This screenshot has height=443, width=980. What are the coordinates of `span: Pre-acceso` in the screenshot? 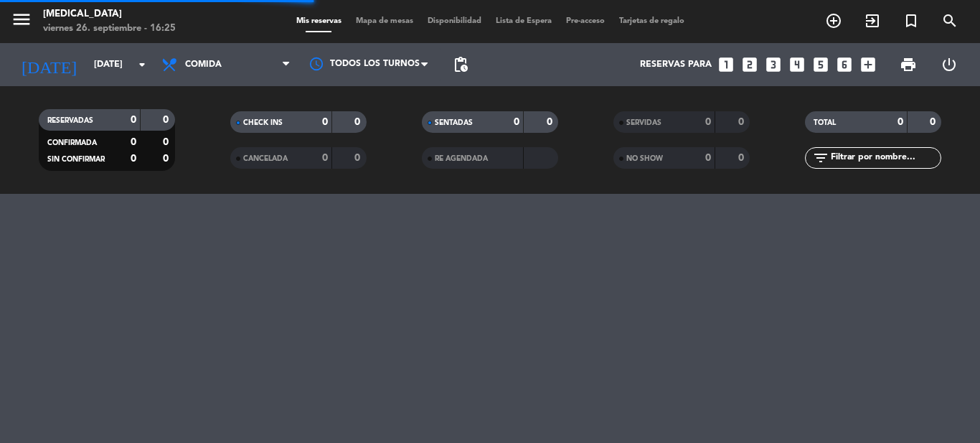 It's located at (585, 21).